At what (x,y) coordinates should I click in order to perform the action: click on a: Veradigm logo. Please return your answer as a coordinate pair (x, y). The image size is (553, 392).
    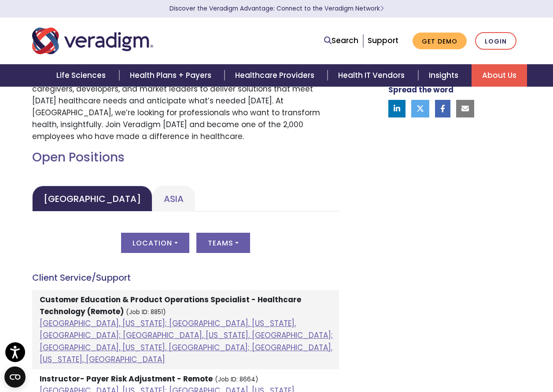
    Looking at the image, I should click on (93, 41).